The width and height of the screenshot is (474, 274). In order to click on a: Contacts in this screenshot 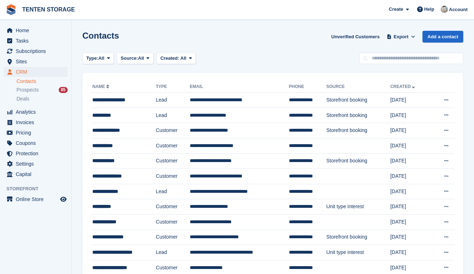, I will do `click(42, 81)`.